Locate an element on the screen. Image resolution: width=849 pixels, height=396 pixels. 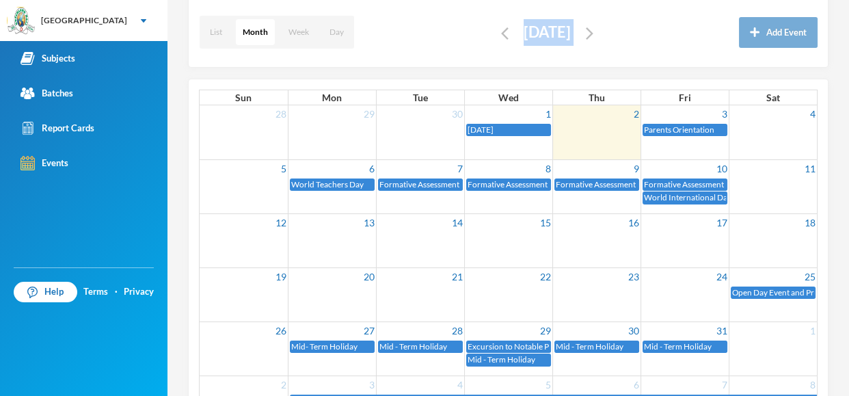
a: 26 is located at coordinates (281, 330).